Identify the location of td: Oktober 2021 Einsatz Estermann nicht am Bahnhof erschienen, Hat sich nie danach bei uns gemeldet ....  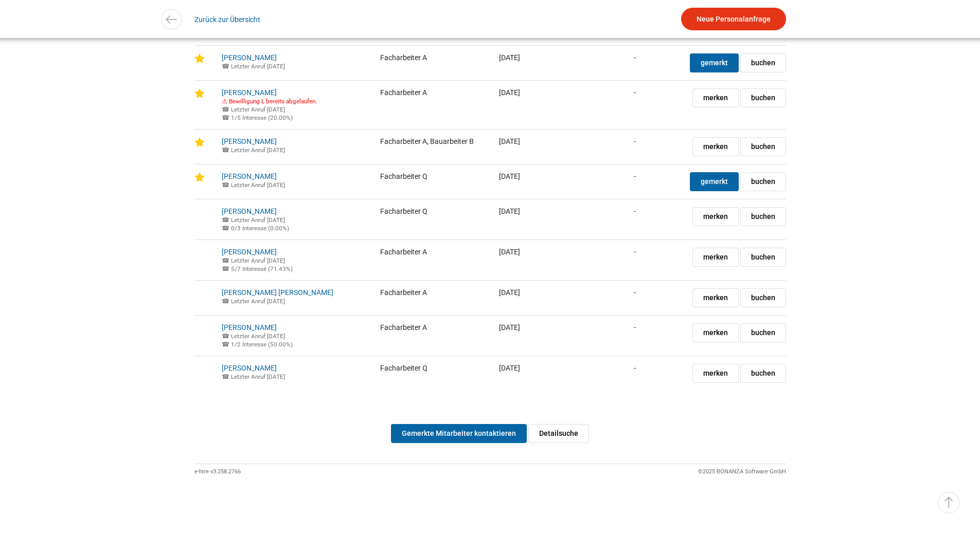
(293, 335).